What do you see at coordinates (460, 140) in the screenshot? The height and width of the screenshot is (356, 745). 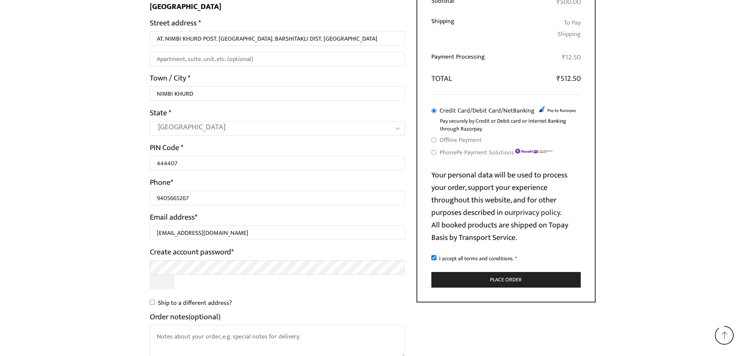 I see `label: Offline Payment` at bounding box center [460, 140].